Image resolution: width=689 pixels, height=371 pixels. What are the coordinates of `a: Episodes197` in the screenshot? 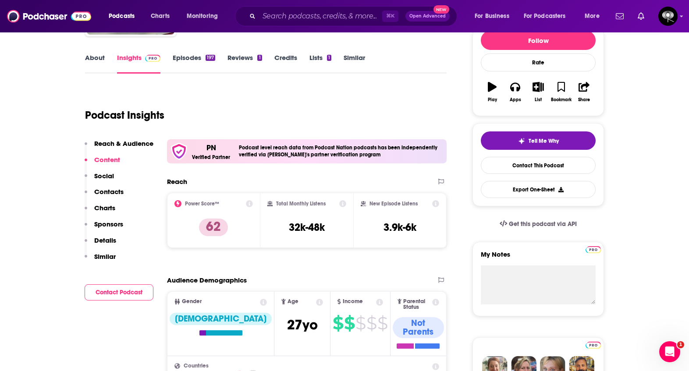 It's located at (194, 64).